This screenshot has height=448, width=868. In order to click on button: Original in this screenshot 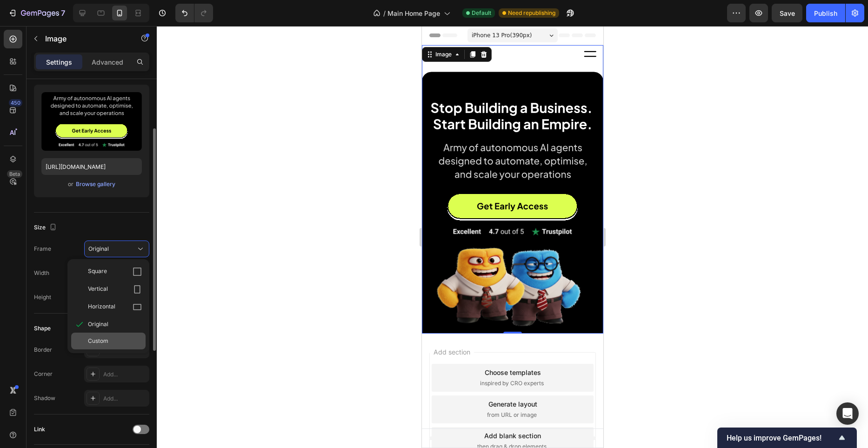, I will do `click(116, 249)`.